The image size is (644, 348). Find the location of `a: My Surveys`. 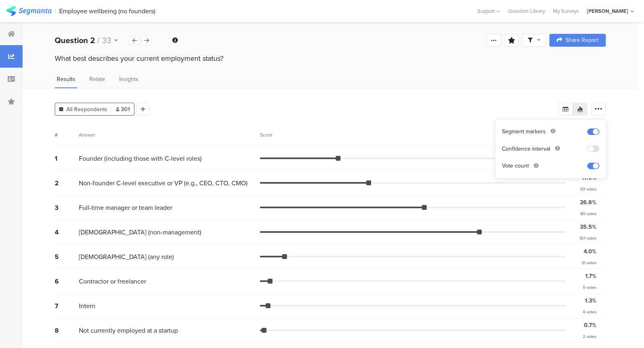

a: My Surveys is located at coordinates (567, 11).